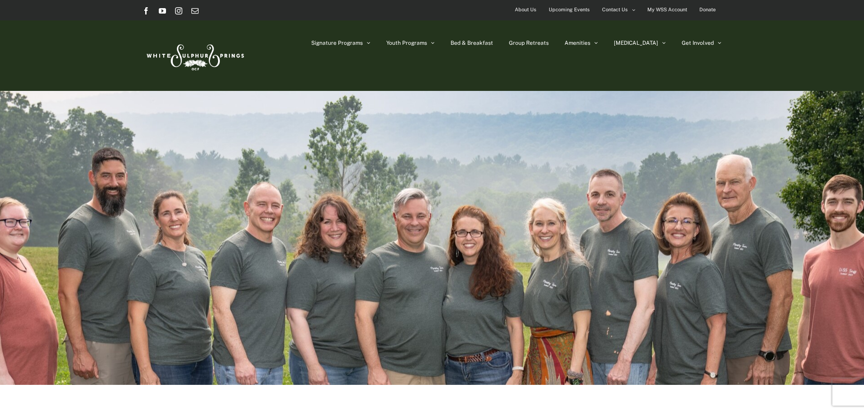  I want to click on span: Donate, so click(707, 9).